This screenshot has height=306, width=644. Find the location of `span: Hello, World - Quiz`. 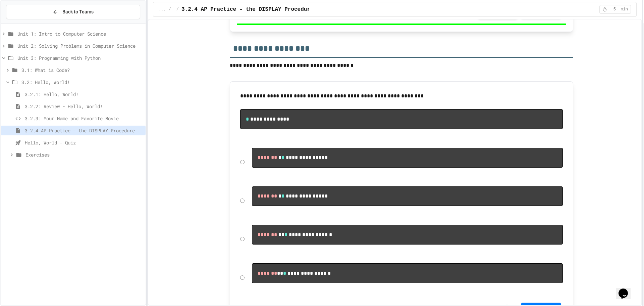

span: Hello, World - Quiz is located at coordinates (84, 142).